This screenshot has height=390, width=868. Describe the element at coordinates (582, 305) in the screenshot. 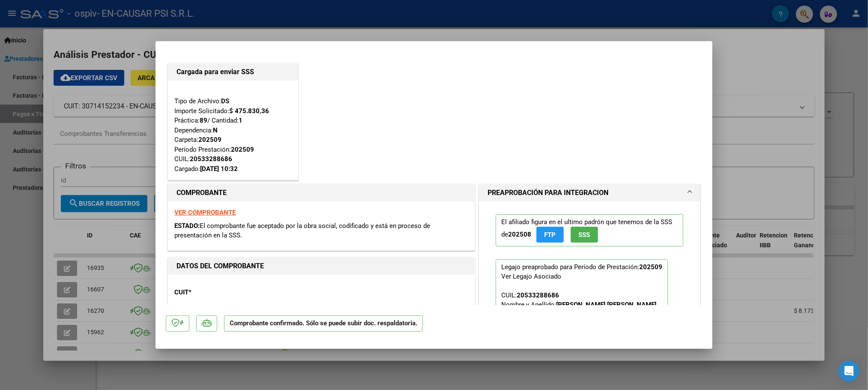

I see `p: Legajo preaprobado para Período de Prestación:` at that location.